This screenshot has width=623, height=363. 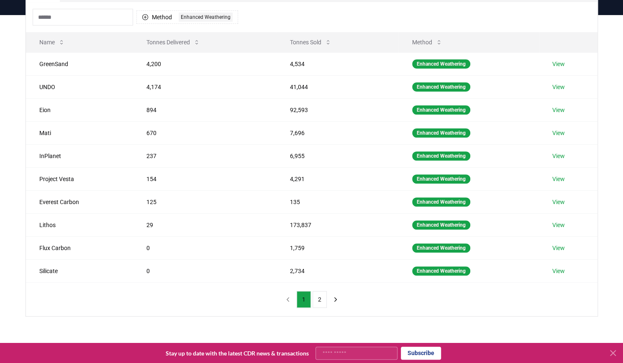 I want to click on td: GreenSand, so click(x=79, y=64).